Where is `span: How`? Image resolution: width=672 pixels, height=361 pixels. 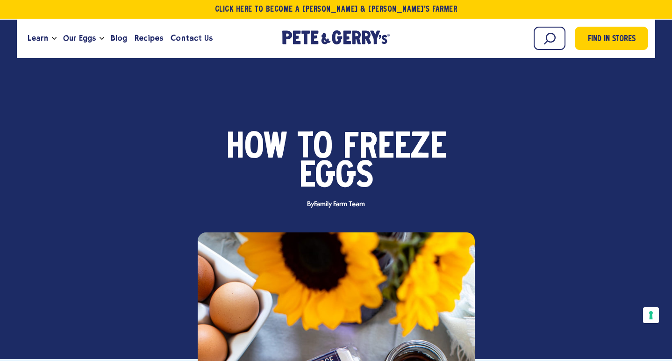
span: How is located at coordinates (256, 148).